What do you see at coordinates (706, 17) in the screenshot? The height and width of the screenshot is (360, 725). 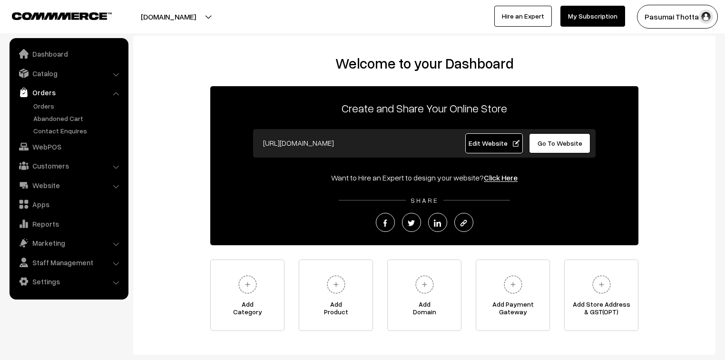 I see `img: user` at bounding box center [706, 17].